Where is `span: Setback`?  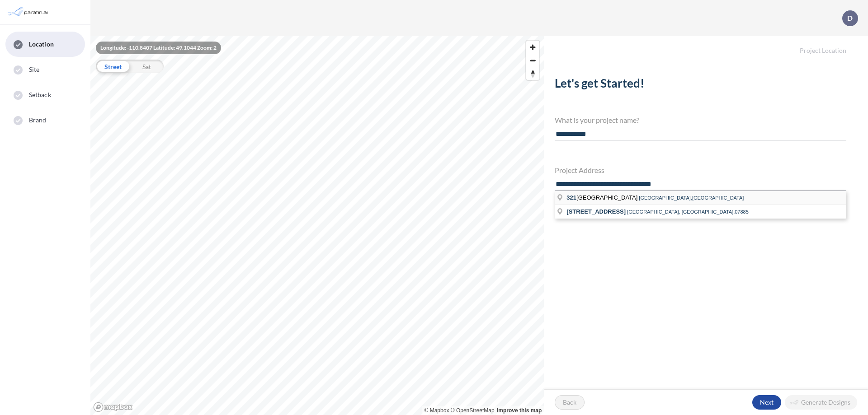
span: Setback is located at coordinates (40, 95).